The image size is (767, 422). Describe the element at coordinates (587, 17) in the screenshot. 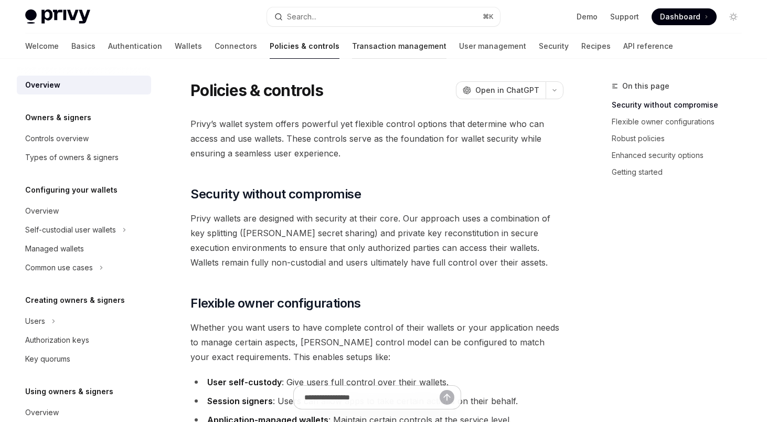

I see `a: Demo` at that location.